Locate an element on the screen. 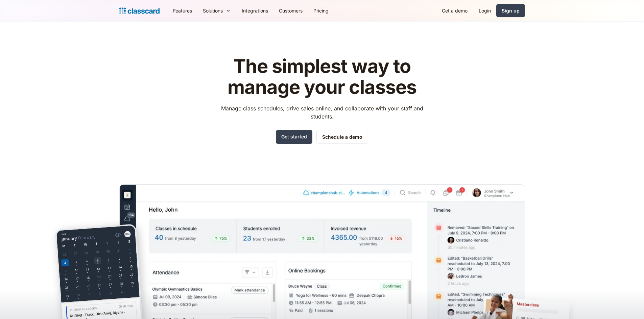 This screenshot has width=644, height=319. a: Customers is located at coordinates (291, 10).